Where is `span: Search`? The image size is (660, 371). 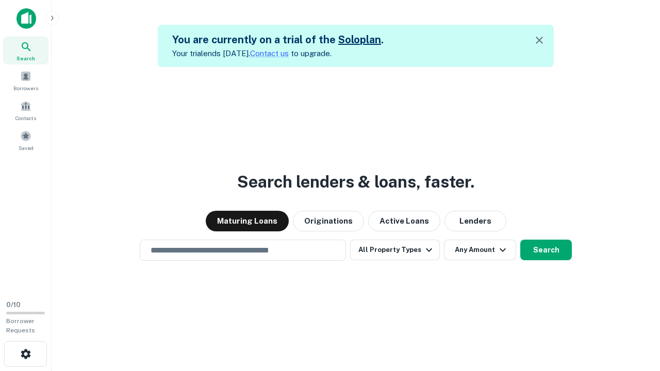 span: Search is located at coordinates (26, 58).